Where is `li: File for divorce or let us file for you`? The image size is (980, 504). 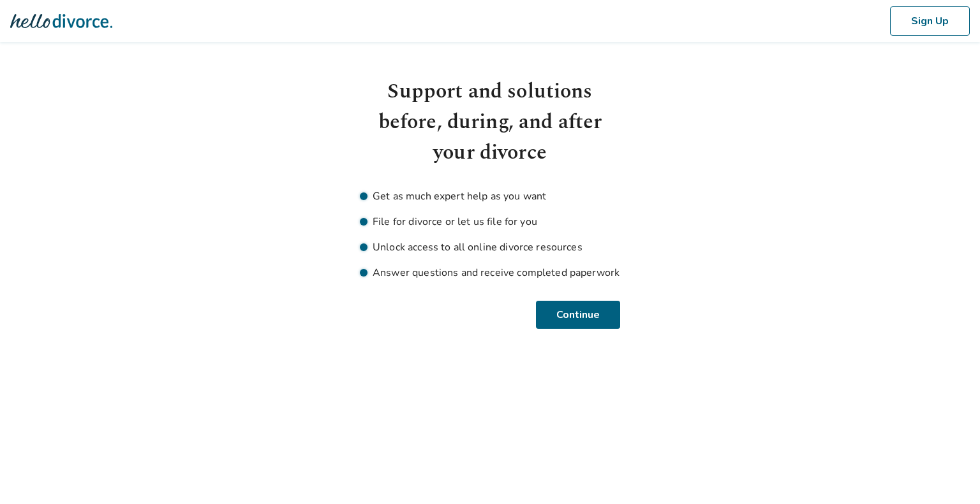 li: File for divorce or let us file for you is located at coordinates (490, 222).